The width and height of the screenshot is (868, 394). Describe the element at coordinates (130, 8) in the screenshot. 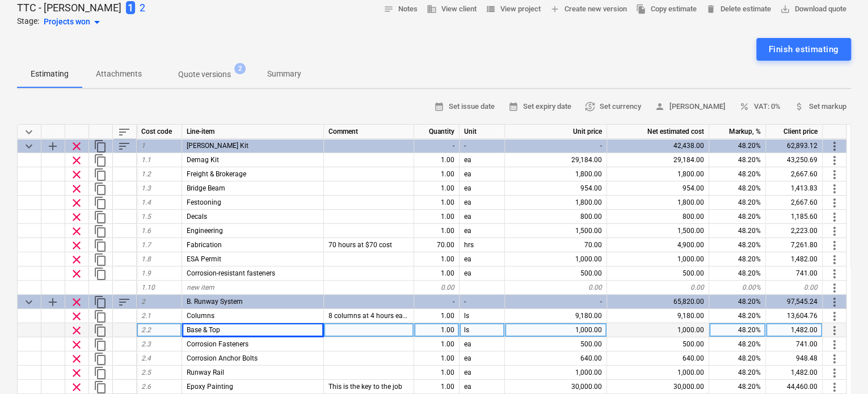

I see `button: 1` at that location.